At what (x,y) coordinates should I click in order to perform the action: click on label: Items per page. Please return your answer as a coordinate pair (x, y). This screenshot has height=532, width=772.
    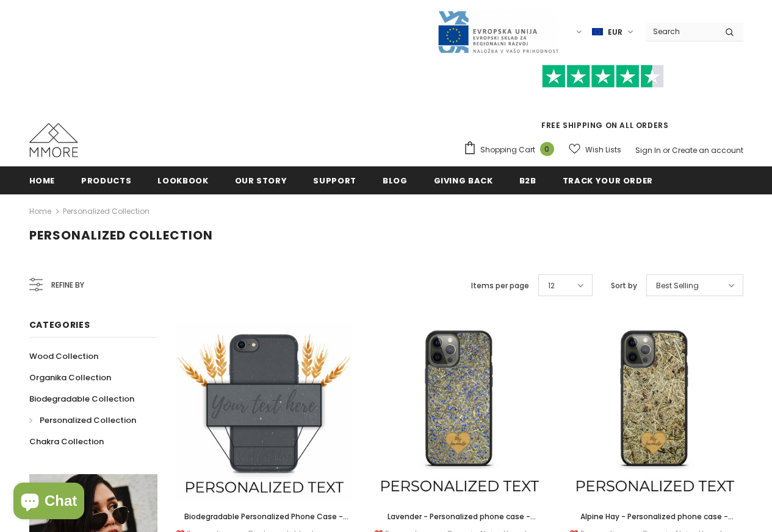
    Looking at the image, I should click on (499, 286).